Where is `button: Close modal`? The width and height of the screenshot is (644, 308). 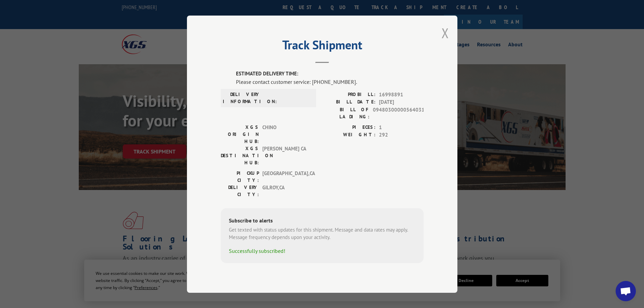
button: Close modal is located at coordinates (445, 33).